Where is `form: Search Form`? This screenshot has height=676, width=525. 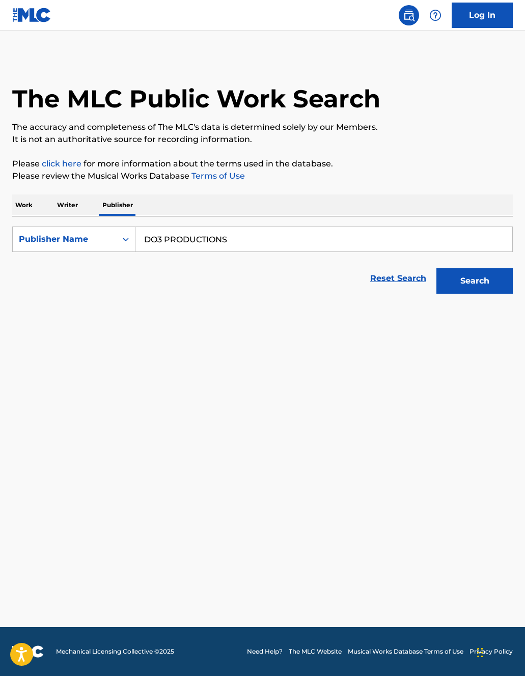
form: Search Form is located at coordinates (262, 263).